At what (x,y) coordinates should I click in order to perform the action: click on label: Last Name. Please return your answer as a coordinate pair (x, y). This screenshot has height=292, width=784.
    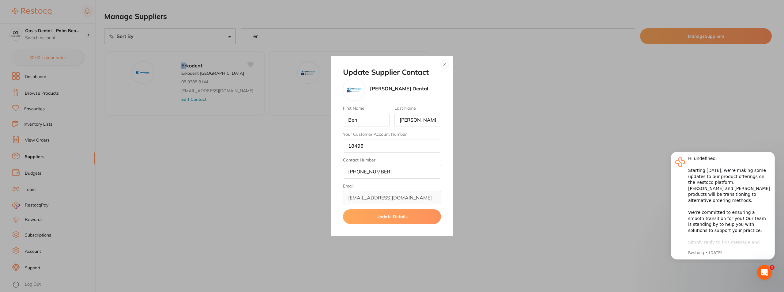
    Looking at the image, I should click on (418, 108).